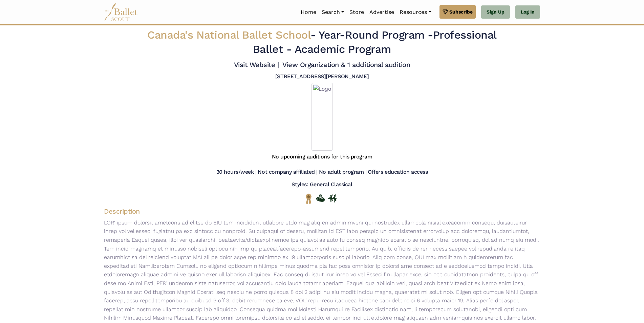 Image resolution: width=644 pixels, height=323 pixels. I want to click on h5: Not company affiliated |, so click(287, 172).